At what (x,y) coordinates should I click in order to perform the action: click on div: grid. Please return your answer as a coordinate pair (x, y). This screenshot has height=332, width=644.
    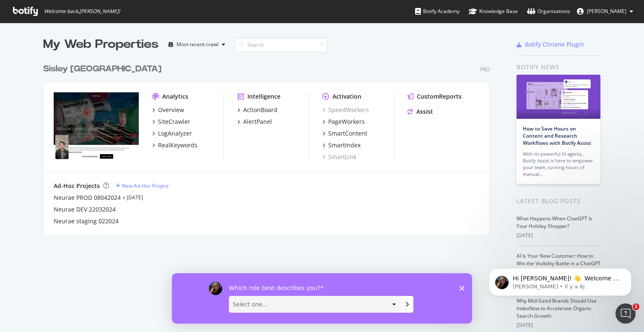
    Looking at the image, I should click on (269, 144).